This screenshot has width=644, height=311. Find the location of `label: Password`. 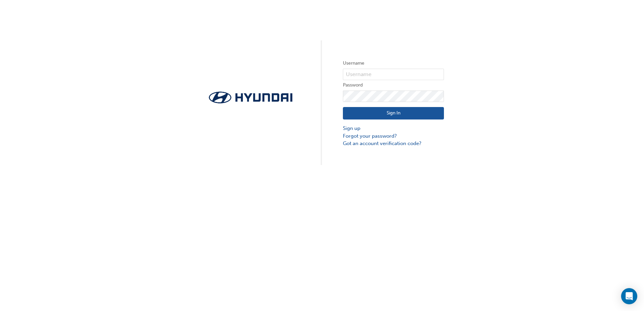

label: Password is located at coordinates (393, 85).